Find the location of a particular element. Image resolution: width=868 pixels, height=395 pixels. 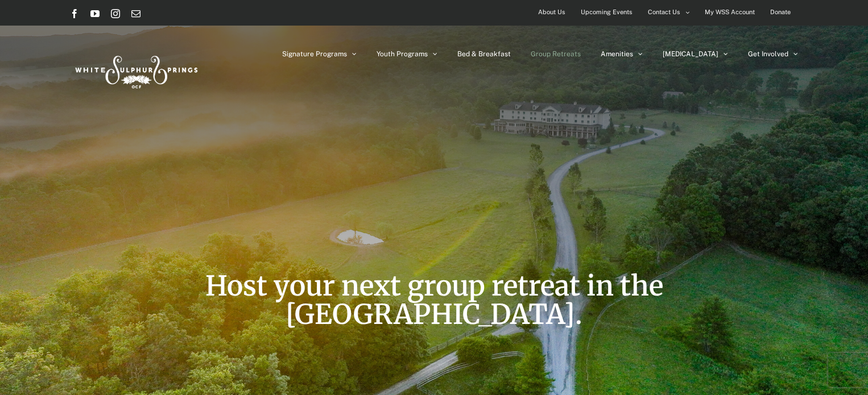

span: Donate is located at coordinates (781, 12).